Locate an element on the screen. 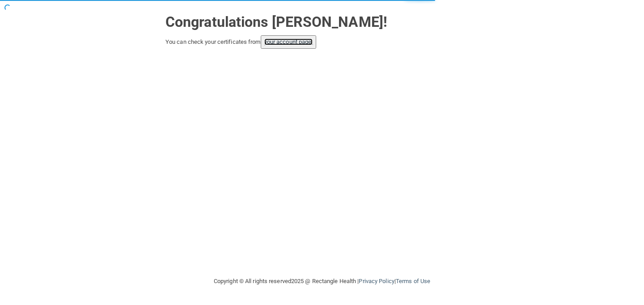 This screenshot has height=305, width=644. a: your account page! is located at coordinates (289, 41).